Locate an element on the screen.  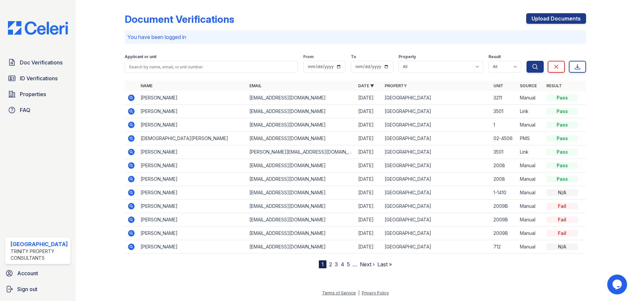
a: ID Verifications is located at coordinates (38, 78).